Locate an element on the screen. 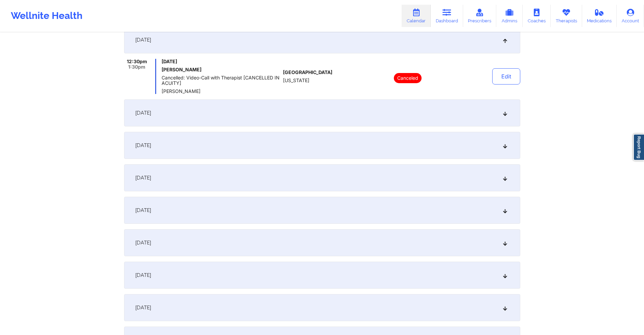 The height and width of the screenshot is (335, 644). p: Canceled is located at coordinates (408, 78).